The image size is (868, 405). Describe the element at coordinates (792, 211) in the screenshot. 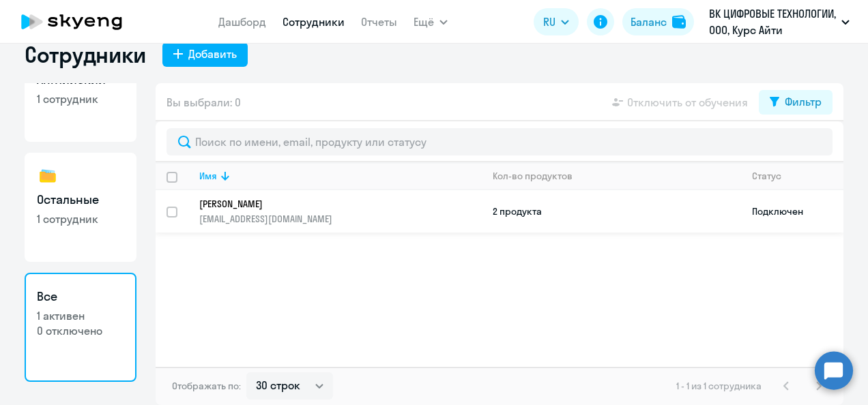

I see `td: Подключен` at that location.